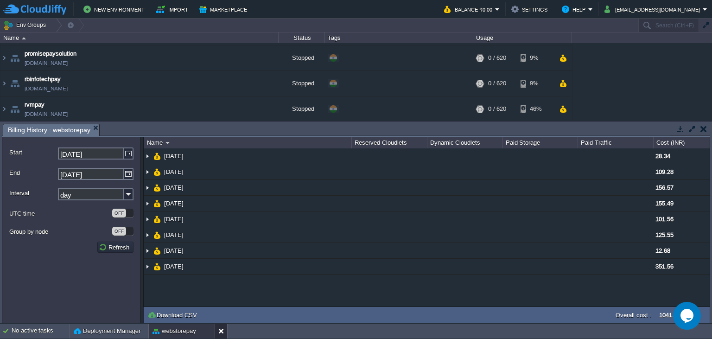 This screenshot has height=339, width=712. What do you see at coordinates (115, 9) in the screenshot?
I see `button: New Environment` at bounding box center [115, 9].